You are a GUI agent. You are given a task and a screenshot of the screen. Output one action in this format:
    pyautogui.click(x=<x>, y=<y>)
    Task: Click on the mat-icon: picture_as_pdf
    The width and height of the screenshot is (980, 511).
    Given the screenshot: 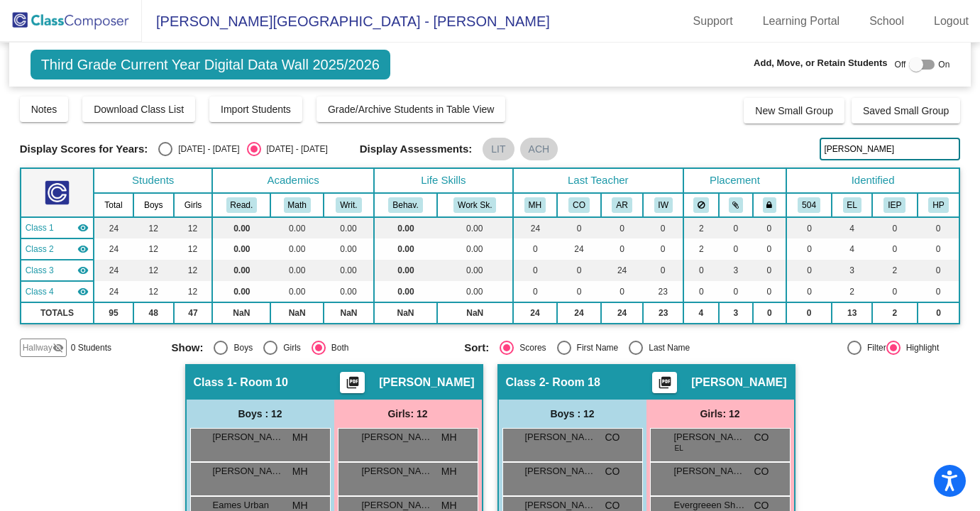 What is the action you would take?
    pyautogui.click(x=353, y=385)
    